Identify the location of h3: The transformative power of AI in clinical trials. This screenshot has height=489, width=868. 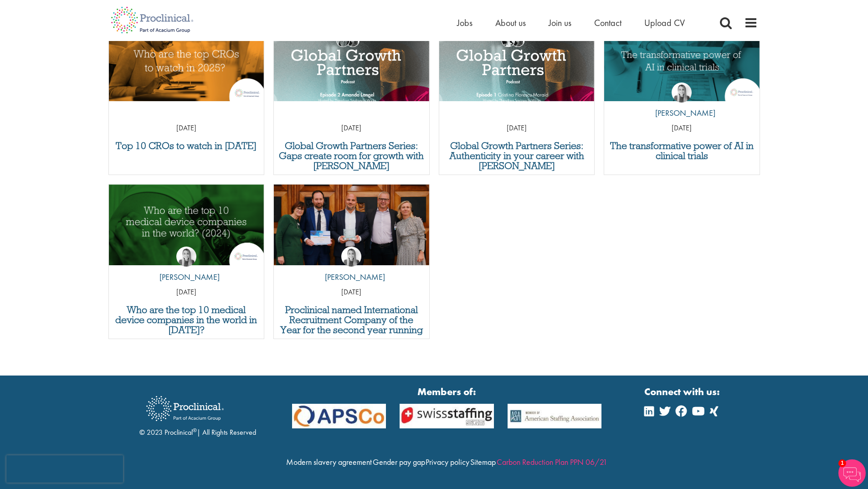
(682, 151).